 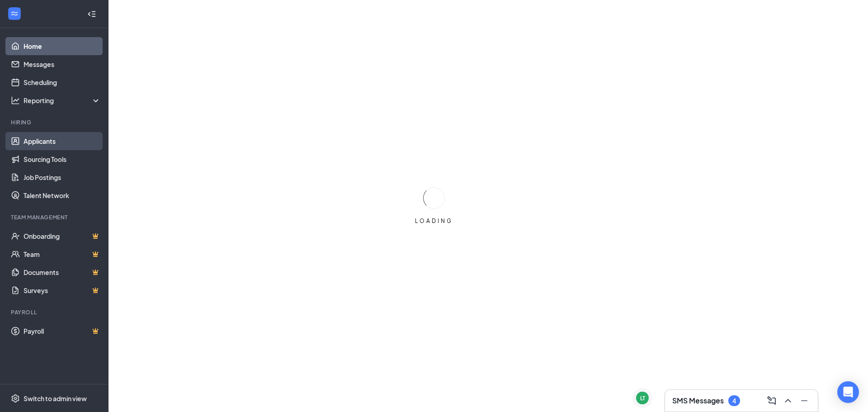 What do you see at coordinates (62, 64) in the screenshot?
I see `a: Messages` at bounding box center [62, 64].